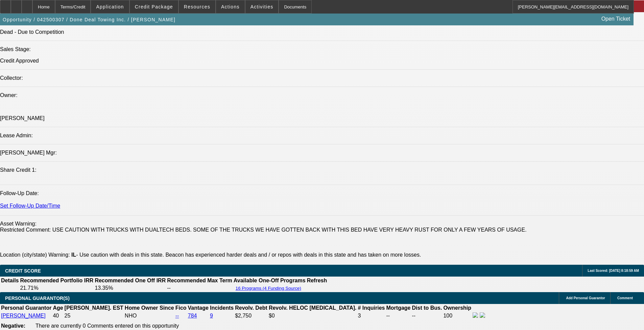  I want to click on b: Home Owner Since, so click(150, 308).